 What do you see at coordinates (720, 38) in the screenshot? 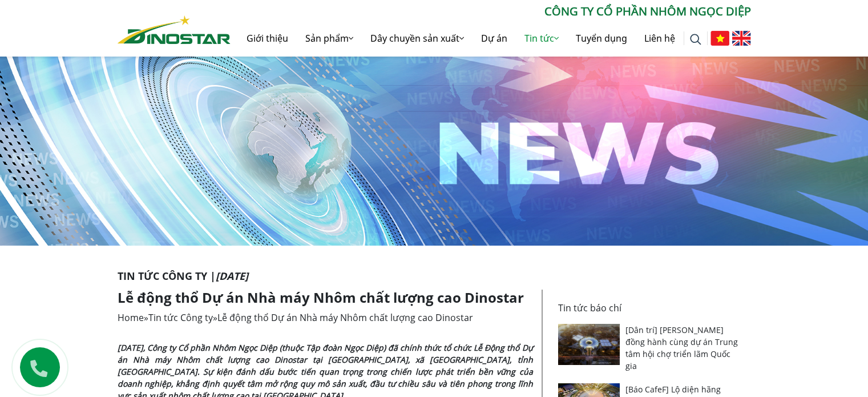
I see `img: Tiếng Việt` at bounding box center [720, 38].